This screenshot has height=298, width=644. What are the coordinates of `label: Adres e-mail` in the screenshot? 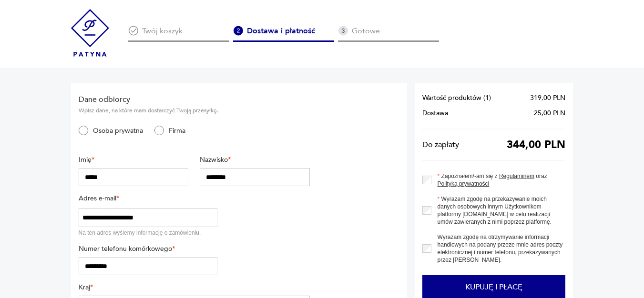 It's located at (148, 198).